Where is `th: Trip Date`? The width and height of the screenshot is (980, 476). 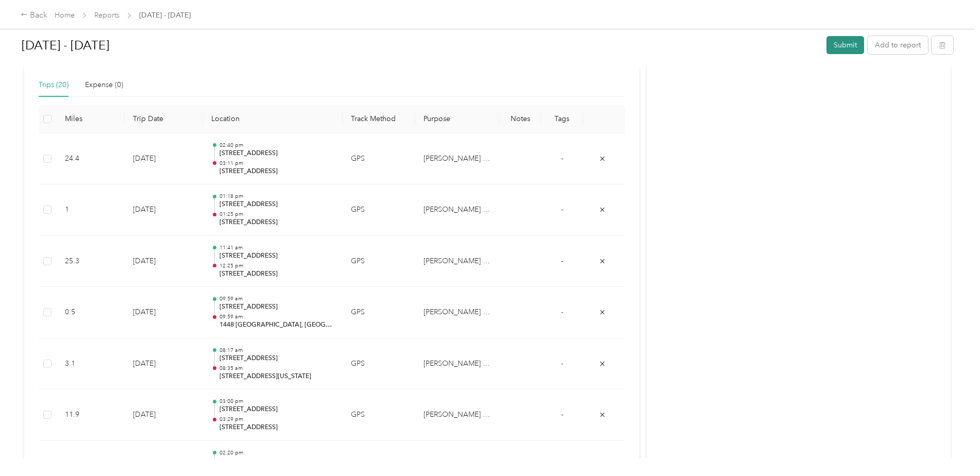
th: Trip Date is located at coordinates (164, 119).